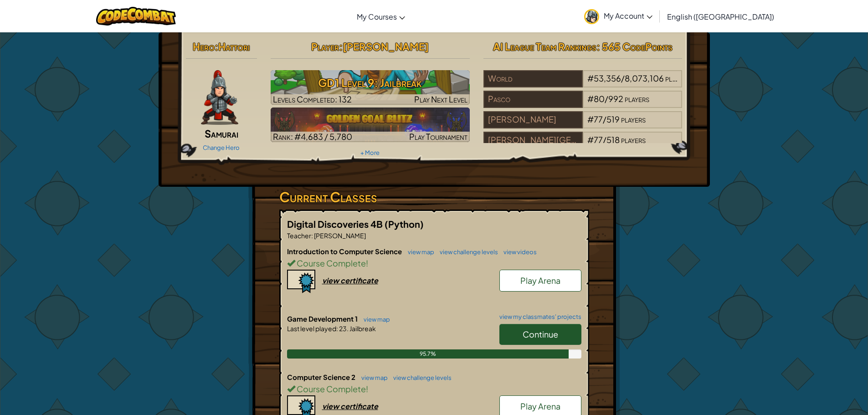 Image resolution: width=868 pixels, height=415 pixels. I want to click on span: Rank: #4,683 / 5,780, so click(313, 137).